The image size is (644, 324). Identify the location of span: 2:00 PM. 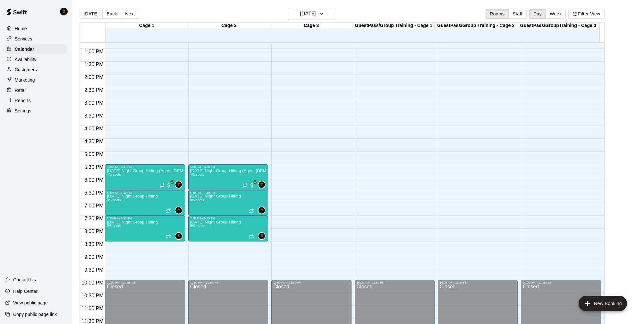
(94, 77).